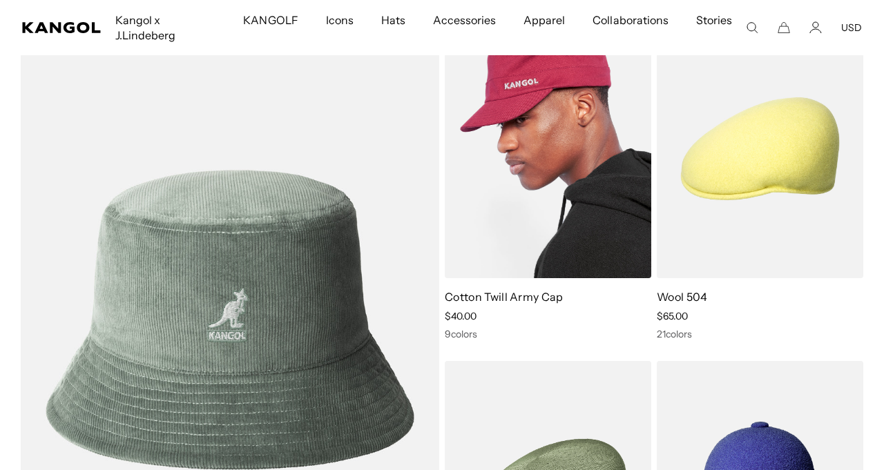  Describe the element at coordinates (784, 28) in the screenshot. I see `button: Cart` at that location.